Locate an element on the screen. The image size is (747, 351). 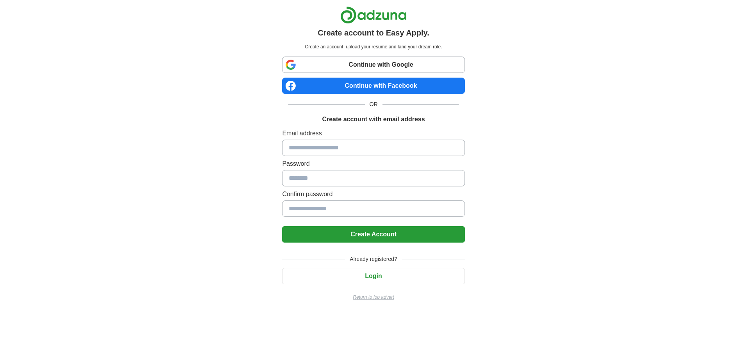
a: Login is located at coordinates (373, 276).